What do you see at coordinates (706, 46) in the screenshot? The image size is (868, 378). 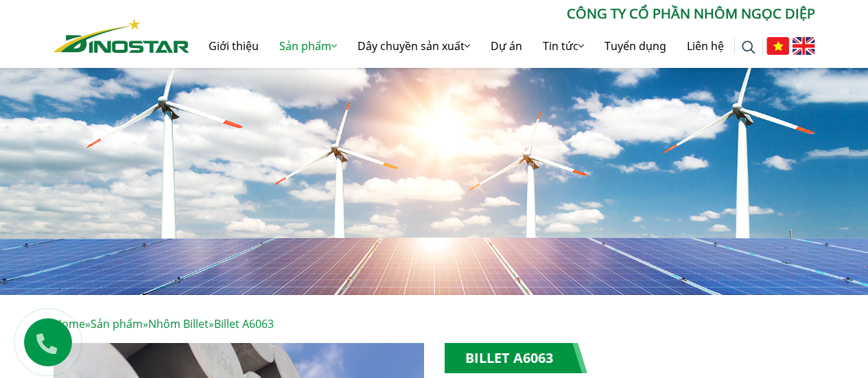 I see `a: Liên hệ` at bounding box center [706, 46].